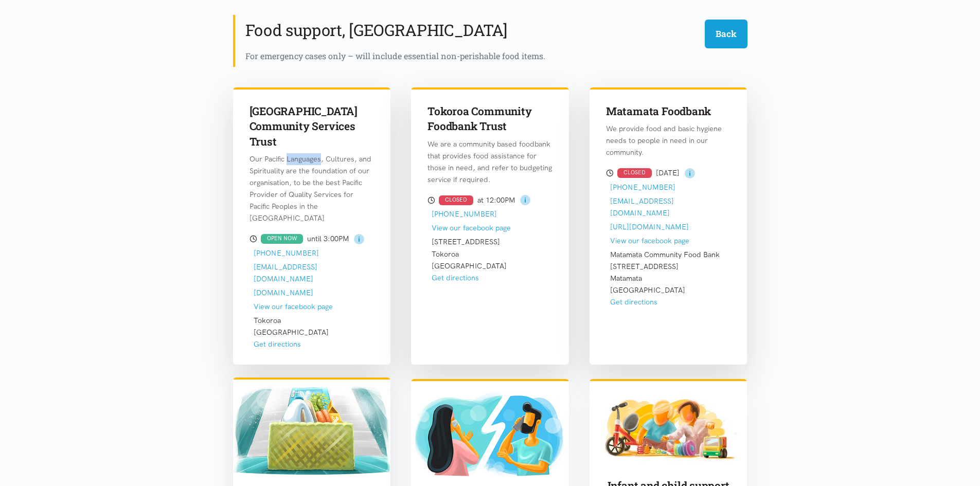  Describe the element at coordinates (668, 141) in the screenshot. I see `p: We provide food and basic hygiene needs to people in need in our community.` at that location.